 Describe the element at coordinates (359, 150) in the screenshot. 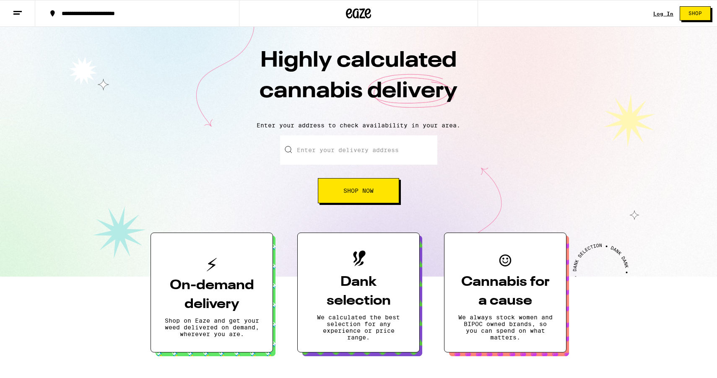

I see `input: Enter your delivery address` at that location.